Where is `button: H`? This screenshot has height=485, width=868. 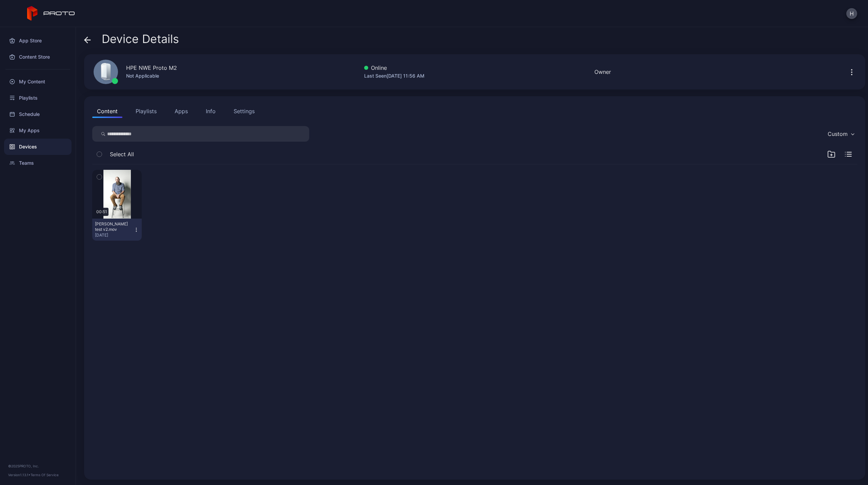 button: H is located at coordinates (852, 14).